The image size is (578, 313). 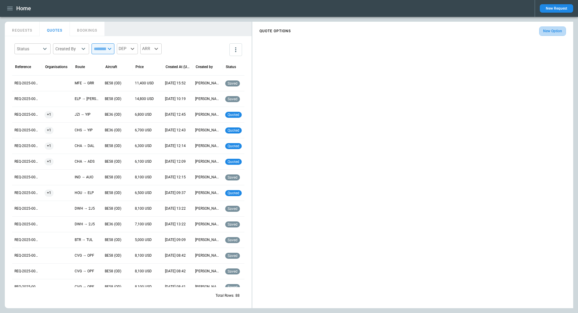 What do you see at coordinates (23, 8) in the screenshot?
I see `h1: Home` at bounding box center [23, 8].